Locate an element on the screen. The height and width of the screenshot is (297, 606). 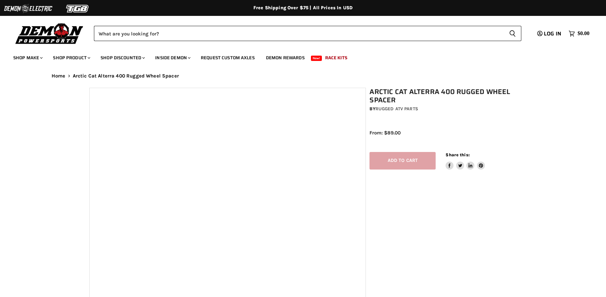
a: Race Kits is located at coordinates (336, 58).